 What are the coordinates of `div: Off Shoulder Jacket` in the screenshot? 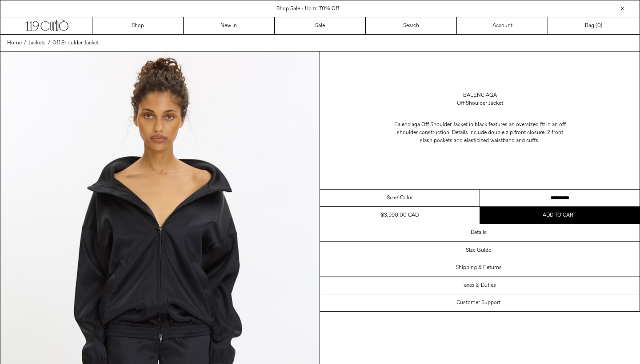 It's located at (480, 103).